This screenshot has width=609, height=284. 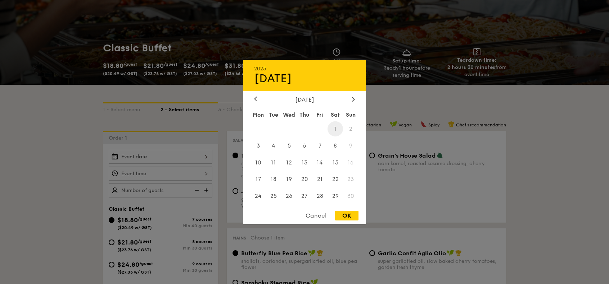 What do you see at coordinates (273, 196) in the screenshot?
I see `span: 25` at bounding box center [273, 196].